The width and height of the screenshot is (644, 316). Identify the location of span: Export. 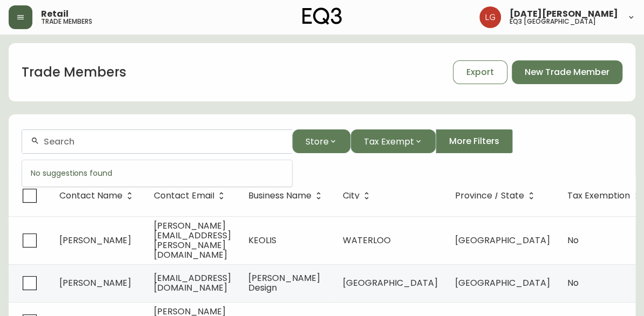
(480, 72).